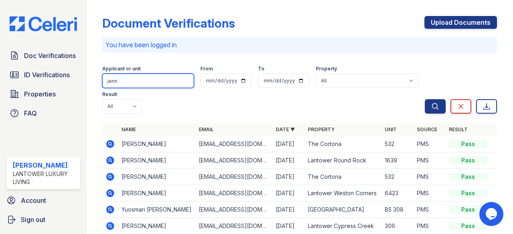 Image resolution: width=513 pixels, height=234 pixels. Describe the element at coordinates (397, 161) in the screenshot. I see `td: 1639` at that location.